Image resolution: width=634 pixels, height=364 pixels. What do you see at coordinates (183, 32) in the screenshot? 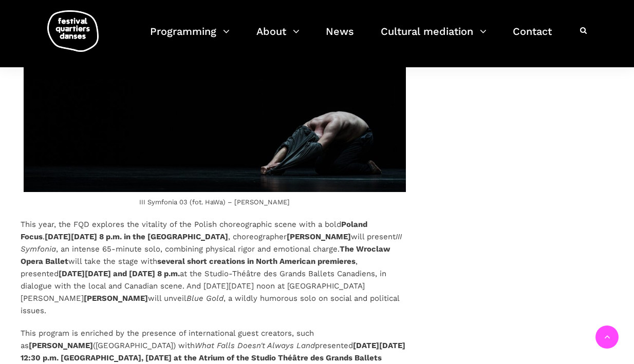
I see `font: Programming` at bounding box center [183, 32].